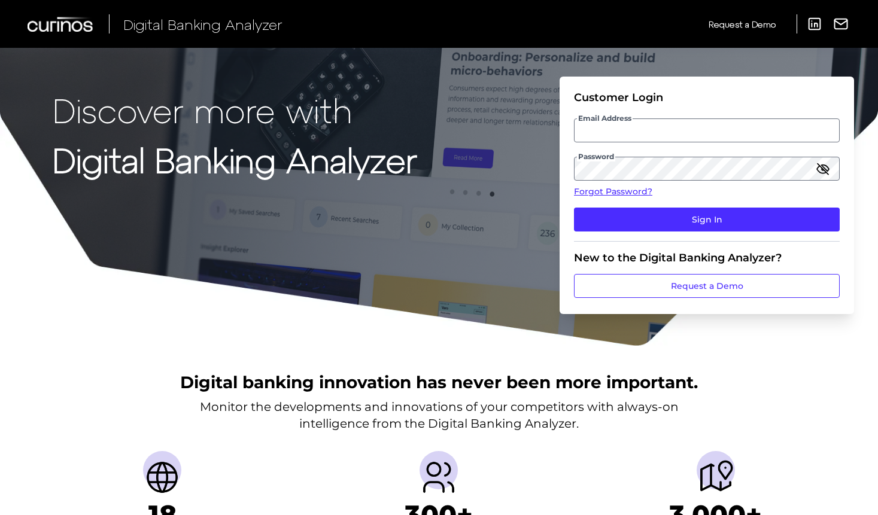  I want to click on h2: Digital banking innovation has never been more important., so click(439, 382).